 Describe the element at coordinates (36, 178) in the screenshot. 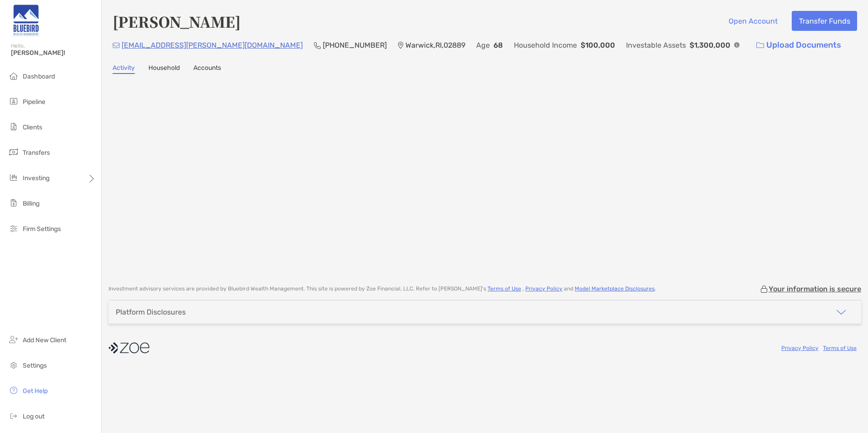

I see `span: Investing` at that location.